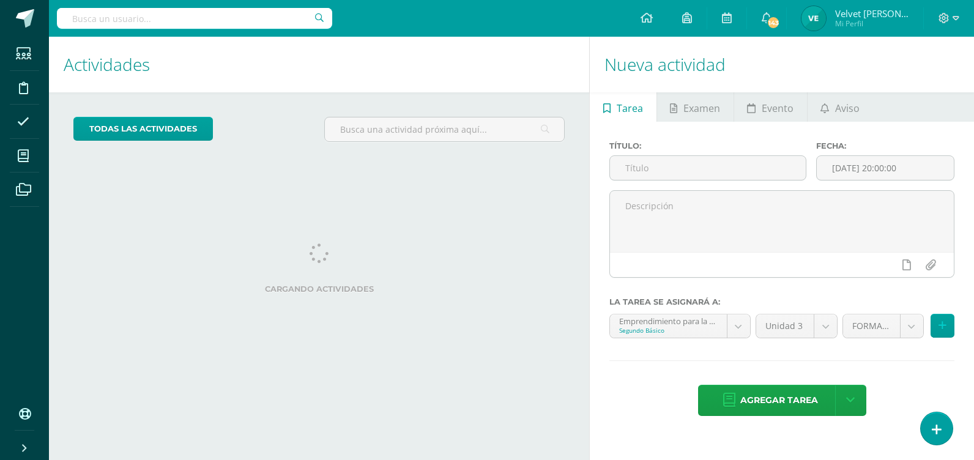  What do you see at coordinates (779, 400) in the screenshot?
I see `span: Agregar tarea` at bounding box center [779, 400].